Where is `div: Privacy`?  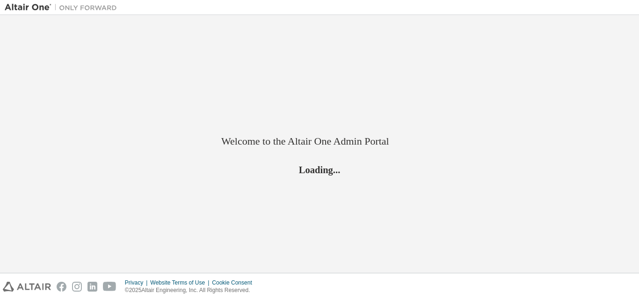
div: Privacy is located at coordinates (137, 282).